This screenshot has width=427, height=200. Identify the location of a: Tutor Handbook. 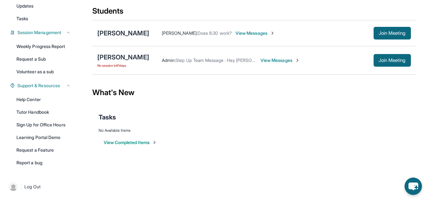
(44, 112).